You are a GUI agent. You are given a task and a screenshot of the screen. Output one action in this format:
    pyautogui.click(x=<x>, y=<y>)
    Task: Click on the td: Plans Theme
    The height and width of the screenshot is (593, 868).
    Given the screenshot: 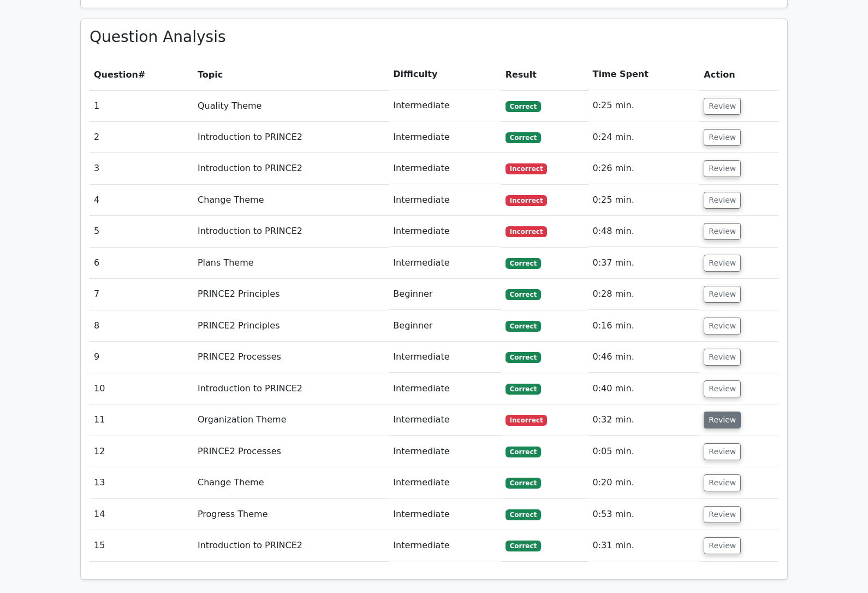 What is the action you would take?
    pyautogui.click(x=291, y=263)
    